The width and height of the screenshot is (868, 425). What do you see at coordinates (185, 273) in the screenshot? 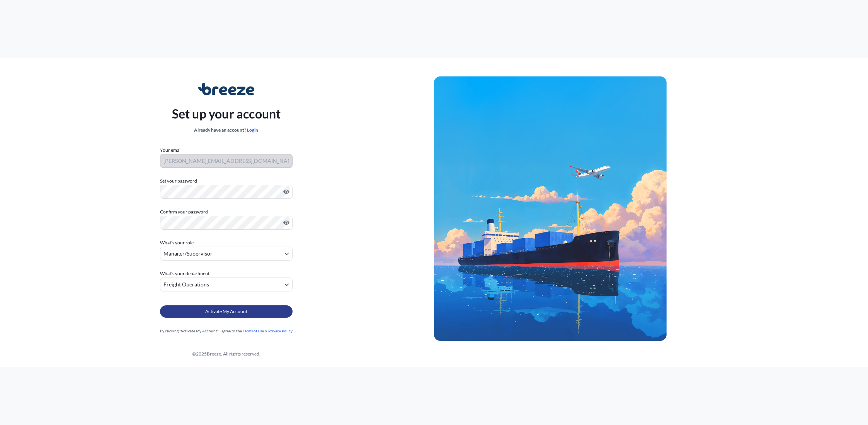
I see `span: What's your department` at bounding box center [185, 273].